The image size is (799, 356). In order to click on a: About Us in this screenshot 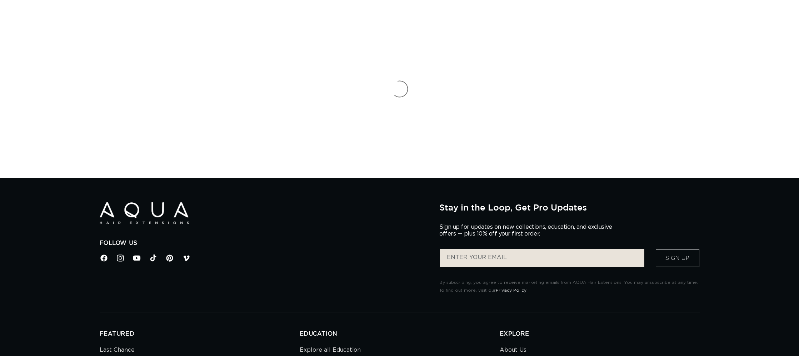, I will do `click(513, 350)`.